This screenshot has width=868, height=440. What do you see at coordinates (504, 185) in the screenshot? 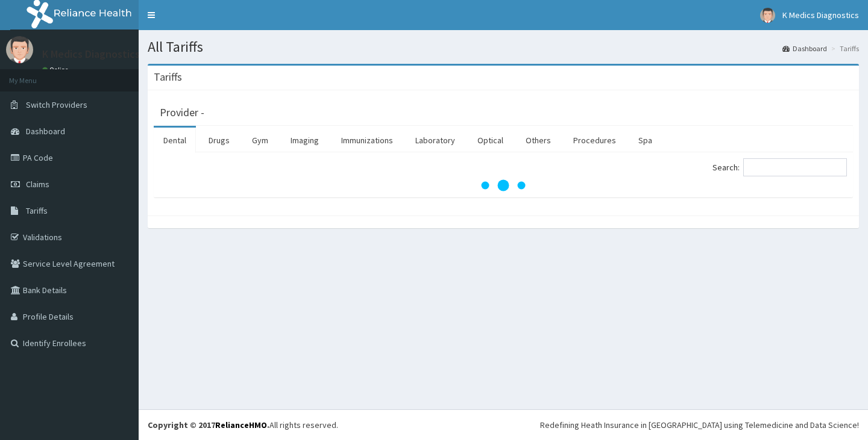
I see `svg: audio-loading` at bounding box center [504, 185].